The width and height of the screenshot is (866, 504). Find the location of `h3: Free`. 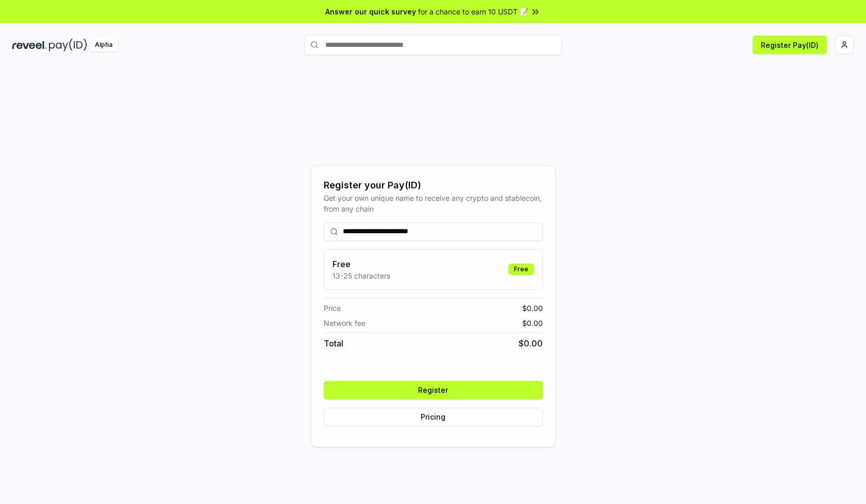

h3: Free is located at coordinates (361, 264).